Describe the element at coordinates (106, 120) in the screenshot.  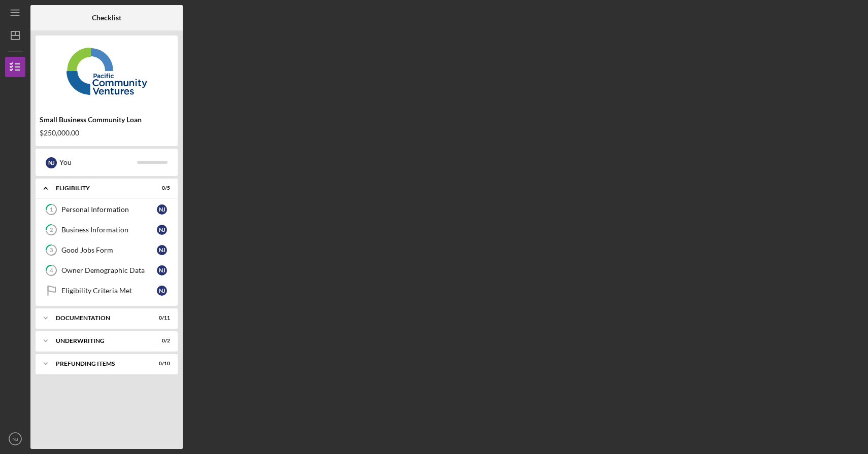
I see `div: Small Business Community Loan` at that location.